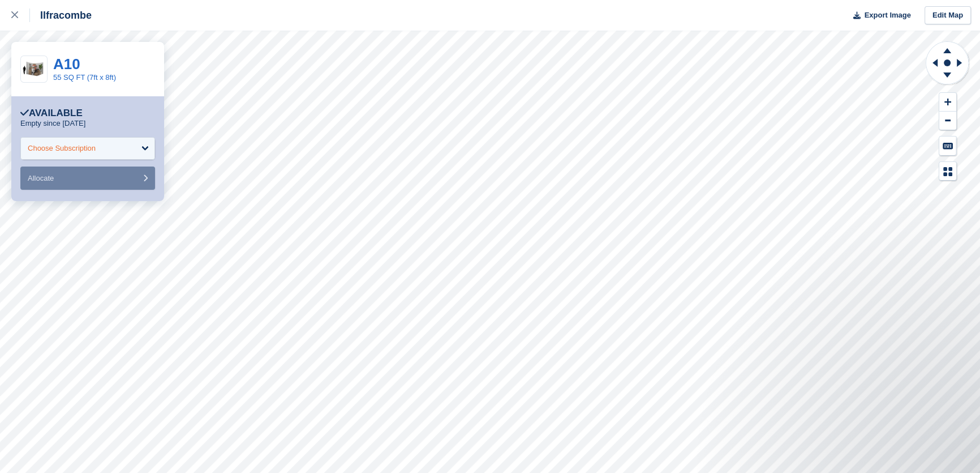 The height and width of the screenshot is (473, 980). Describe the element at coordinates (947, 145) in the screenshot. I see `button: Keyboard Shortcuts` at that location.